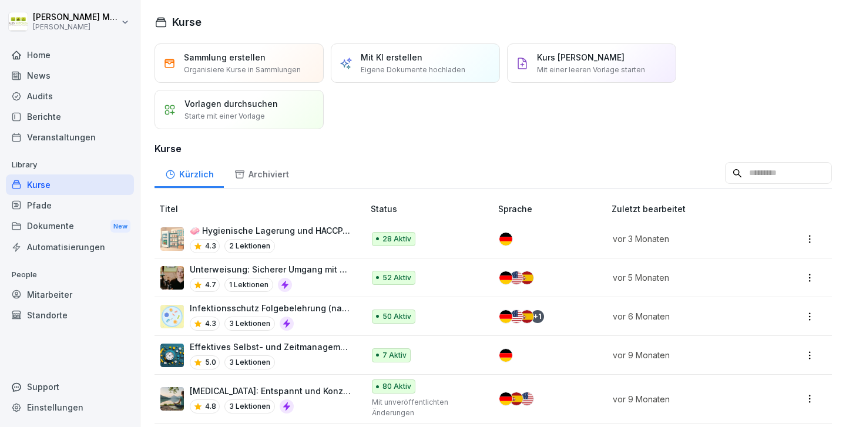  I want to click on div: Mitarbeiter, so click(70, 294).